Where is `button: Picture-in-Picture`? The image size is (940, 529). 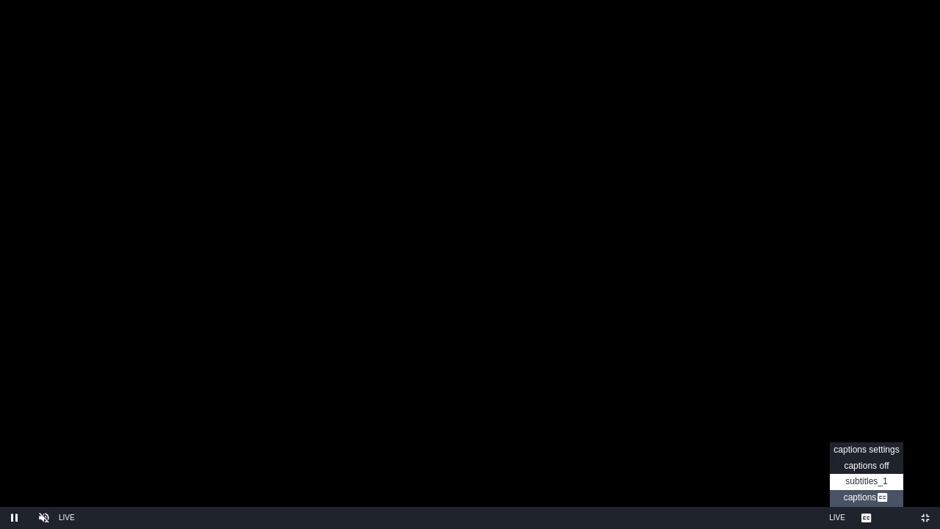
button: Picture-in-Picture is located at coordinates (896, 518).